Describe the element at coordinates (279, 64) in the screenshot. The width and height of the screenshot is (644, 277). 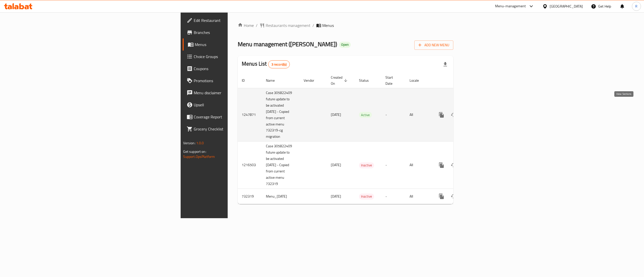
I see `div: Total records count` at that location.